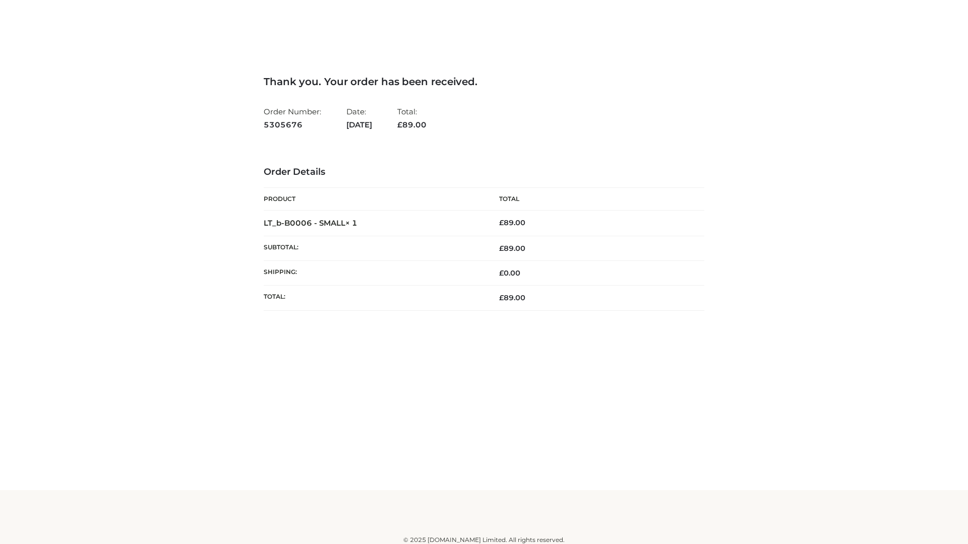 The image size is (968, 544). I want to click on strong: LT_b-B0006 - SMALL, so click(311, 223).